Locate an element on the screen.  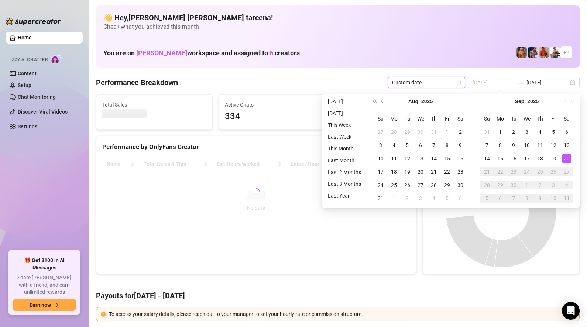
div: 11 is located at coordinates (540, 145).